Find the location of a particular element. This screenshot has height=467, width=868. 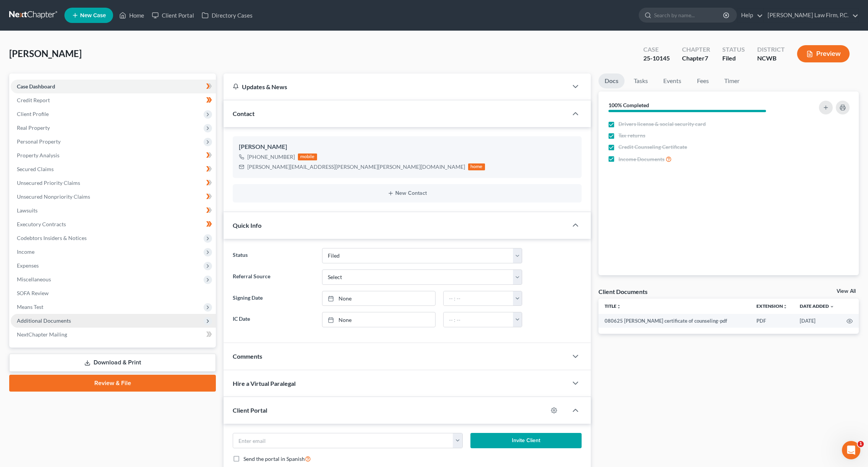

span: Client Profile is located at coordinates (33, 114).